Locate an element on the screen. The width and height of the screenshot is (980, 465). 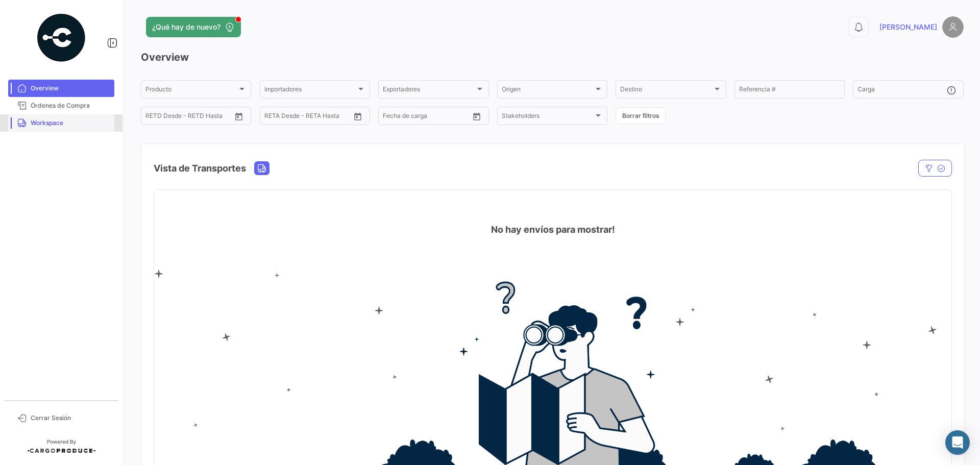
img: placeholder-user.png is located at coordinates (952, 27).